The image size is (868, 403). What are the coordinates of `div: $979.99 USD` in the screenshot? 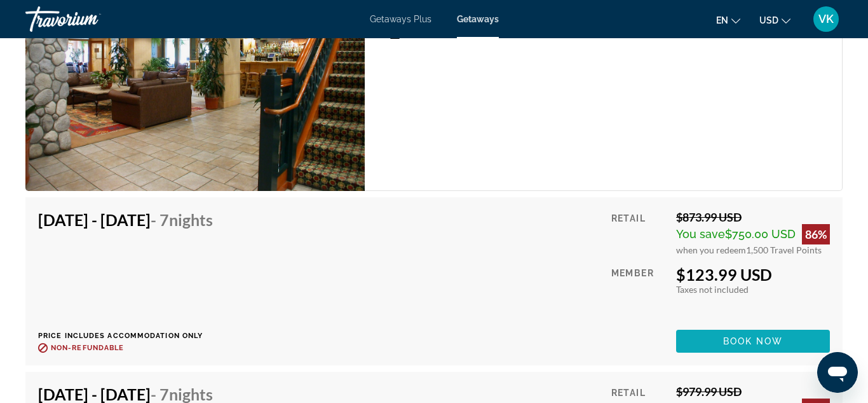 It's located at (753, 391).